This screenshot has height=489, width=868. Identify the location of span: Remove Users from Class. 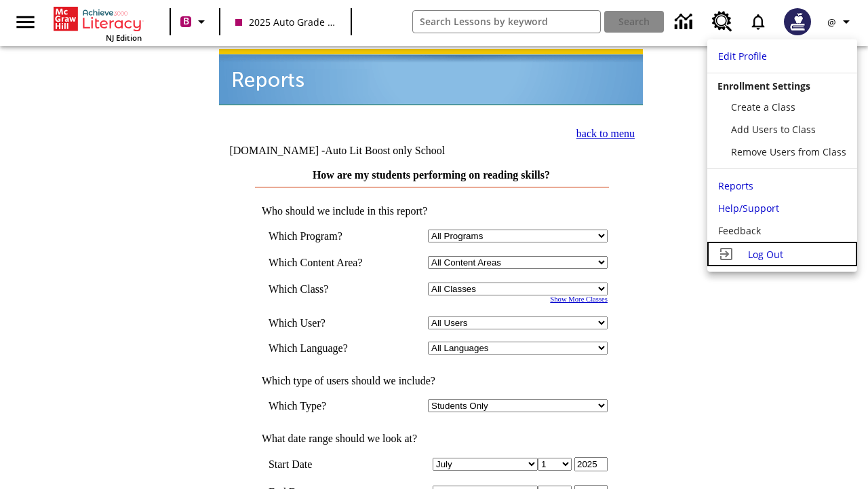
(789, 152).